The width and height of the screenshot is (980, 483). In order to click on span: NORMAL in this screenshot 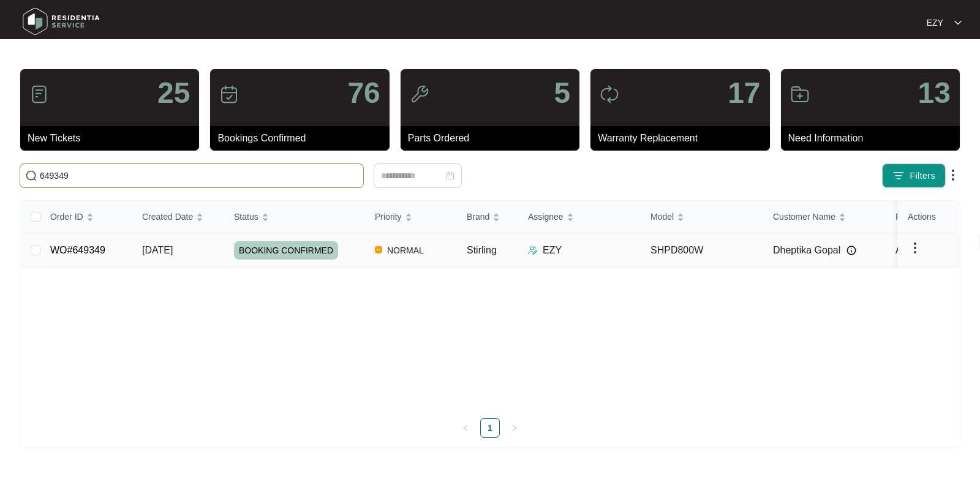, I will do `click(406, 250)`.